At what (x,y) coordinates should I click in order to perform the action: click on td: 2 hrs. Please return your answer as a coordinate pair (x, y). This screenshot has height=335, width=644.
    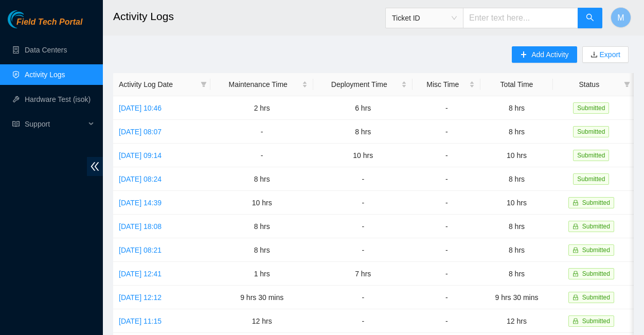
    Looking at the image, I should click on (262, 108).